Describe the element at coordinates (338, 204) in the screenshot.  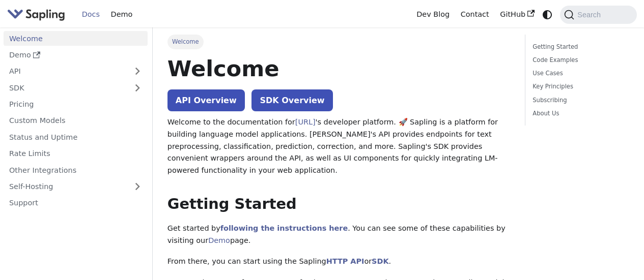
I see `h2: Getting Started` at that location.